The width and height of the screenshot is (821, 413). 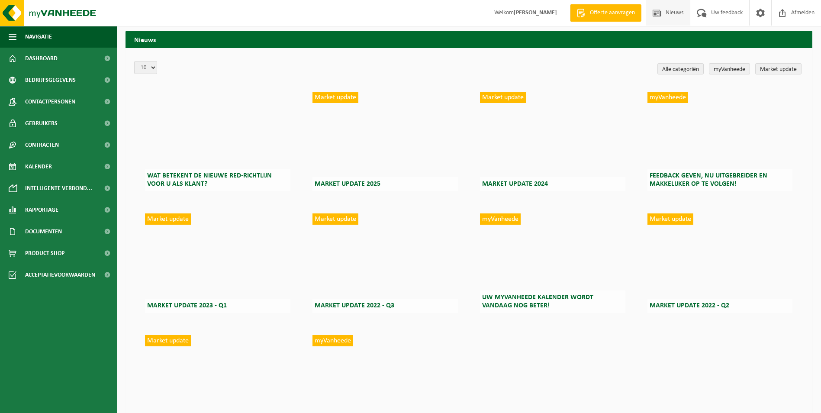 I want to click on span: Contactpersonen, so click(x=50, y=102).